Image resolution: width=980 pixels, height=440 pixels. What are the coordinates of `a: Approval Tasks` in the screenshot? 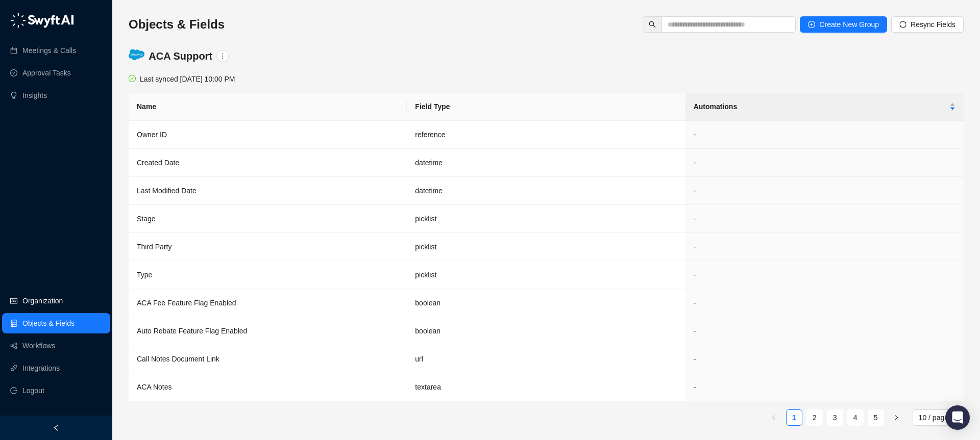 It's located at (46, 73).